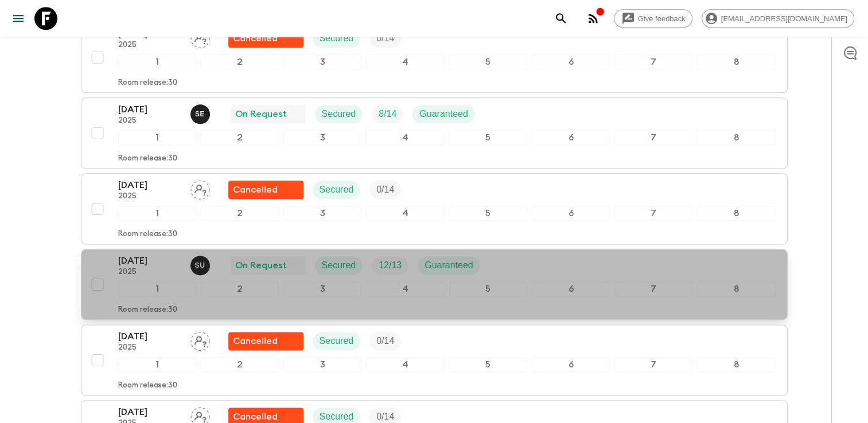  What do you see at coordinates (652, 19) in the screenshot?
I see `a: Give feedback` at bounding box center [652, 19].